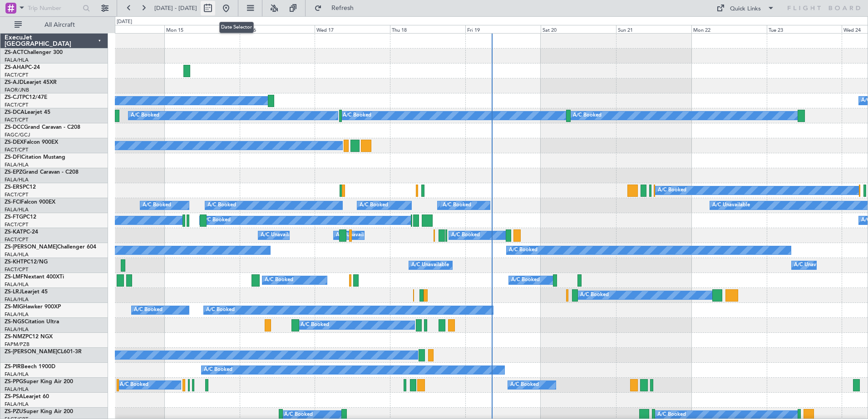  What do you see at coordinates (60, 25) in the screenshot?
I see `span: All Aircraft` at bounding box center [60, 25].